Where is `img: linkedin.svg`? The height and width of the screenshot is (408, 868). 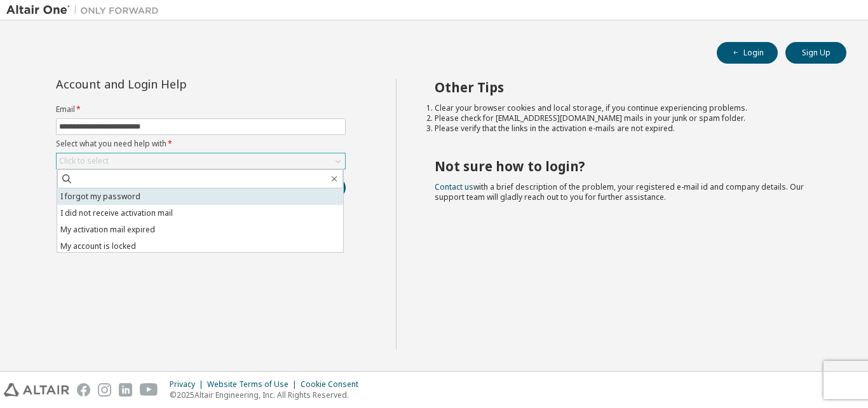 img: linkedin.svg is located at coordinates (125, 389).